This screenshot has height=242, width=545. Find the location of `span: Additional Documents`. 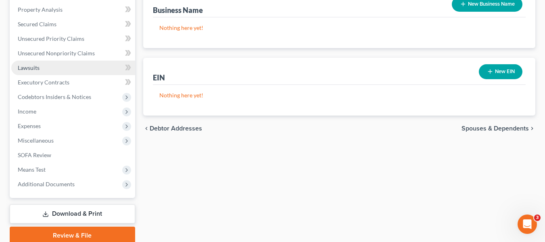

span: Additional Documents is located at coordinates (46, 184).